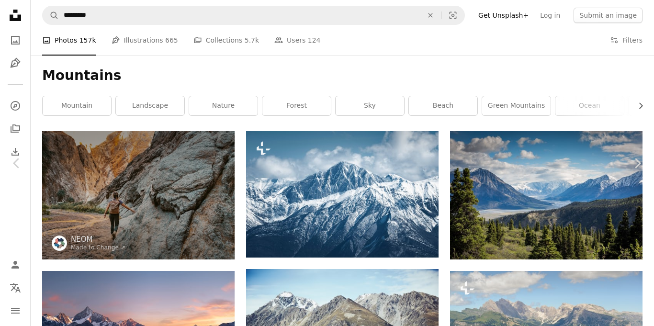 The height and width of the screenshot is (326, 654). I want to click on a: Log in / Sign up, so click(15, 265).